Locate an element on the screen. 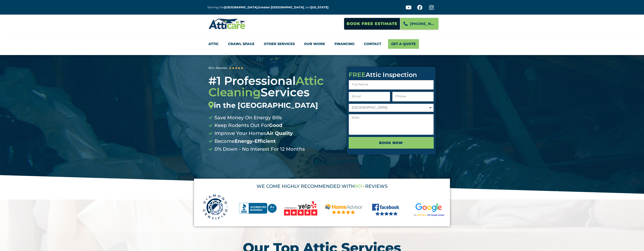 Image resolution: width=644 pixels, height=251 pixels. span: 0% Down - No Interest For 12 Months is located at coordinates (259, 150).